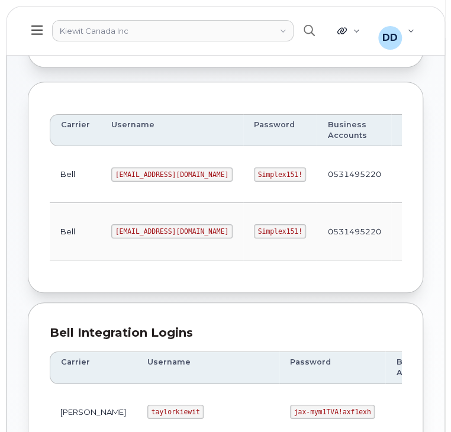  What do you see at coordinates (173, 31) in the screenshot?
I see `a: Kiewit Canada Inc` at bounding box center [173, 31].